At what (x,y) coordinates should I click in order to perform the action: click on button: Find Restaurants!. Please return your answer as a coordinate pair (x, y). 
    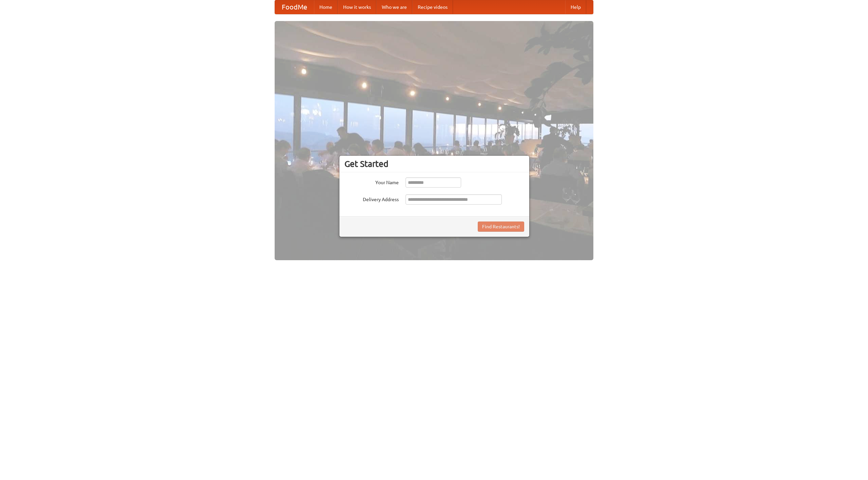
    Looking at the image, I should click on (501, 227).